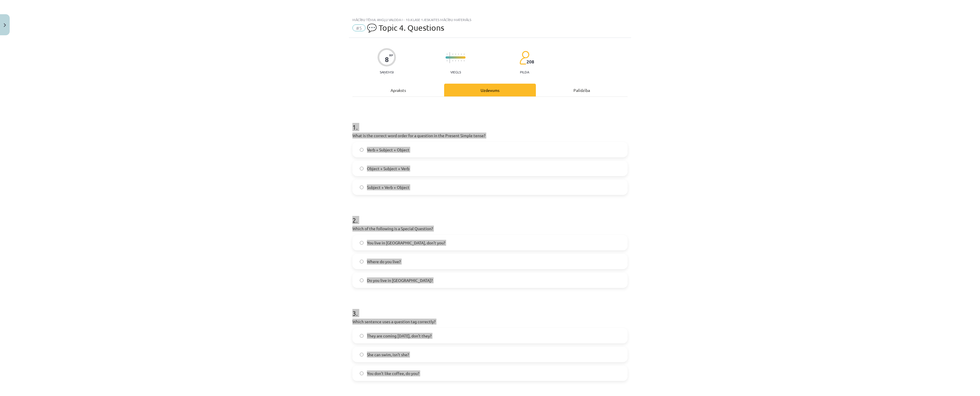 This screenshot has height=396, width=980. Describe the element at coordinates (388, 150) in the screenshot. I see `span: Verb + Subject + Object` at that location.